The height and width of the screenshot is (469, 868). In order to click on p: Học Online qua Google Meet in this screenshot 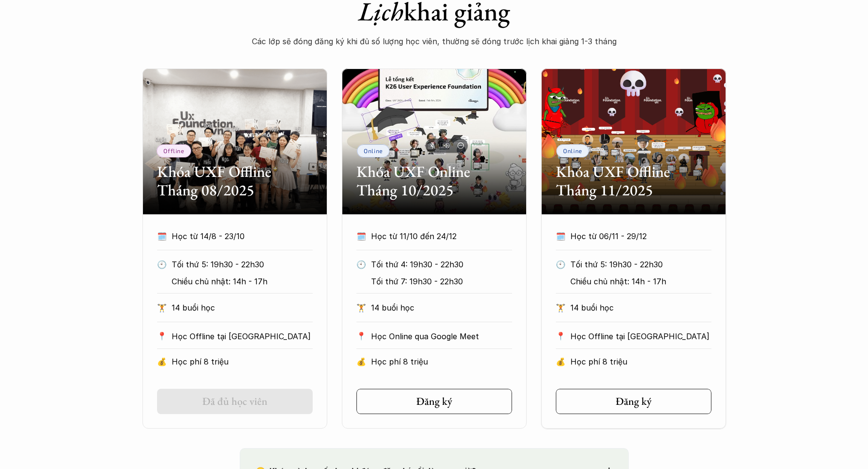, I will do `click(442, 336)`.